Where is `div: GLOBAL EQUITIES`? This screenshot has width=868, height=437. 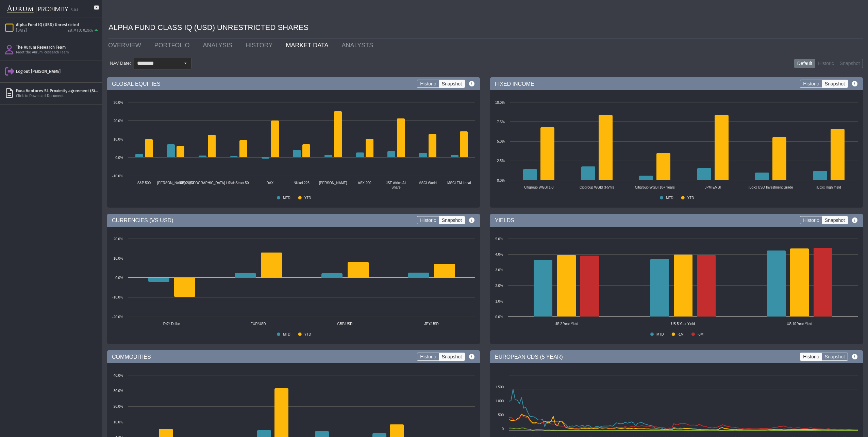
div: GLOBAL EQUITIES is located at coordinates (293, 84).